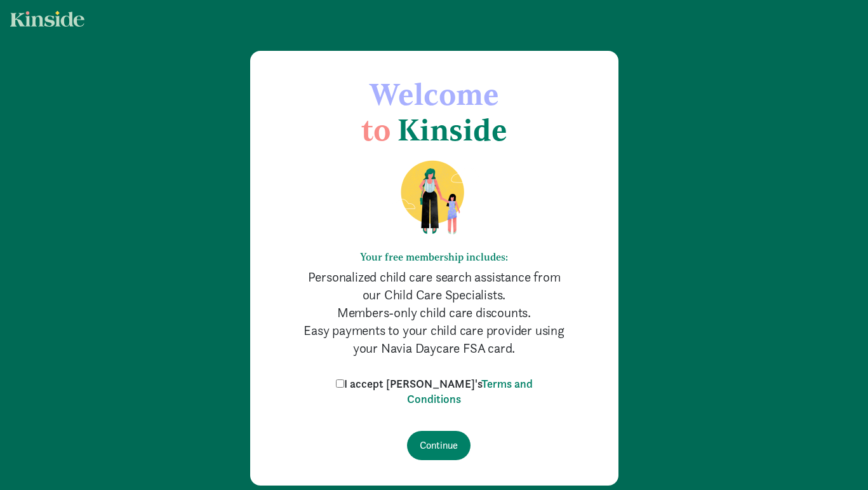 This screenshot has height=490, width=868. Describe the element at coordinates (452, 130) in the screenshot. I see `span: Kinside` at that location.